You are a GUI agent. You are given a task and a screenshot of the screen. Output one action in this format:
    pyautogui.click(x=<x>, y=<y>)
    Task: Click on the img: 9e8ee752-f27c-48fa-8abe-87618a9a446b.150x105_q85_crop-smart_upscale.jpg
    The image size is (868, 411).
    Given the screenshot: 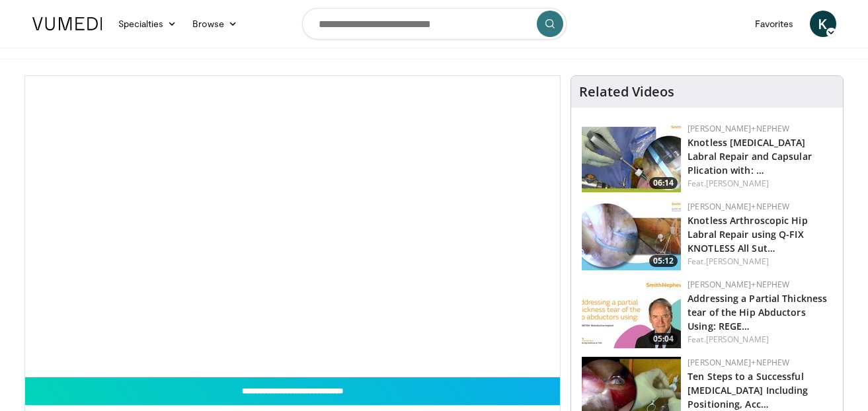 What is the action you would take?
    pyautogui.click(x=632, y=157)
    